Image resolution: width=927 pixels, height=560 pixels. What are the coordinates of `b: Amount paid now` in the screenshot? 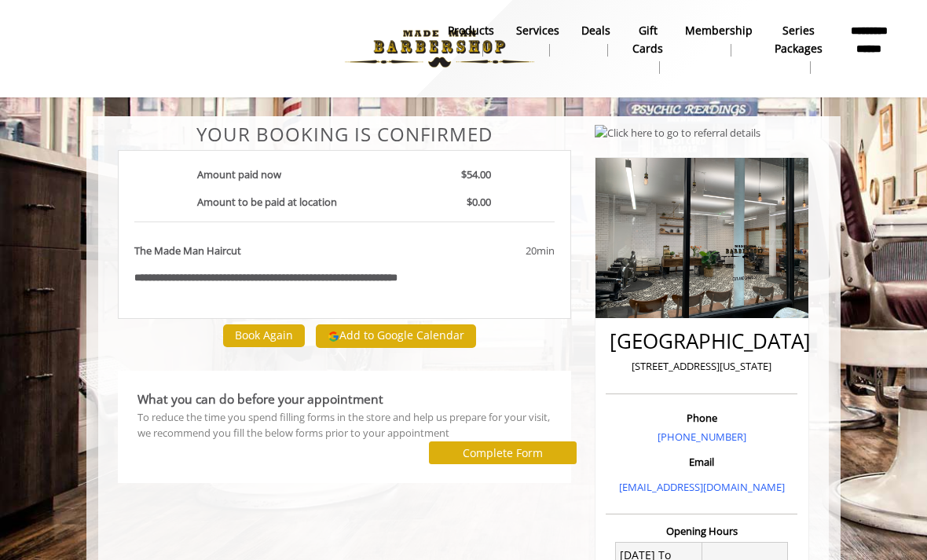 It's located at (239, 174).